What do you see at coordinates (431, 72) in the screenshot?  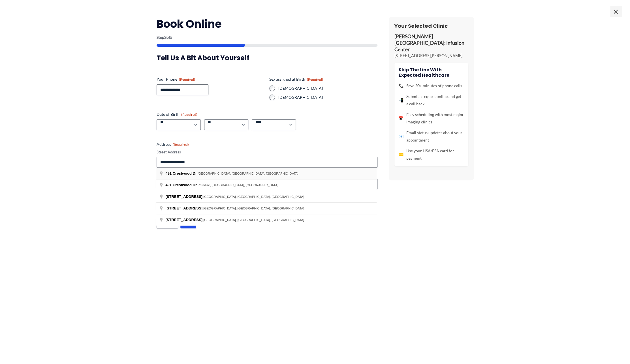 I see `h4: Skip the line with Expected Healthcare` at bounding box center [431, 72].